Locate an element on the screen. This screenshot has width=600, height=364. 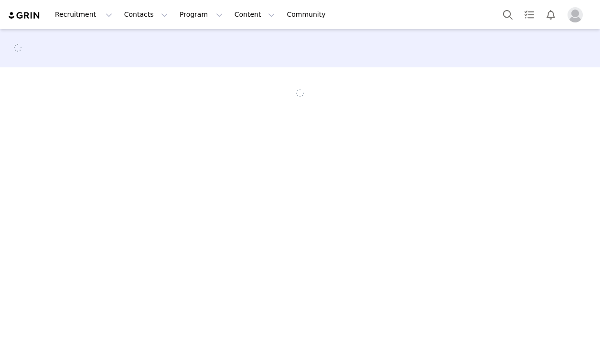
a: Tasks is located at coordinates (529, 14).